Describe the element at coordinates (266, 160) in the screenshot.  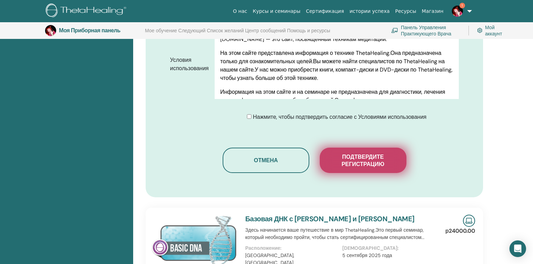
I see `ya-tr-span: Отмена` at that location.